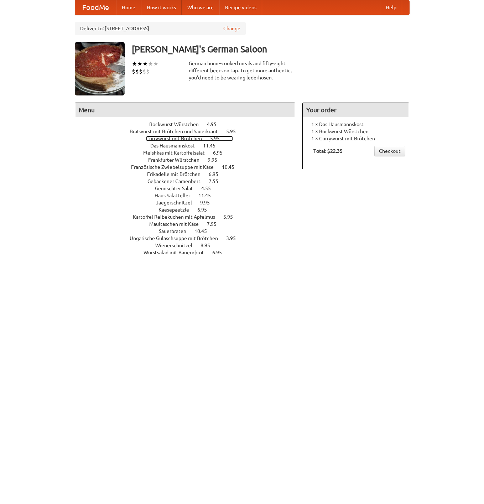  Describe the element at coordinates (177, 203) in the screenshot. I see `span: Jaegerschnitzel` at that location.